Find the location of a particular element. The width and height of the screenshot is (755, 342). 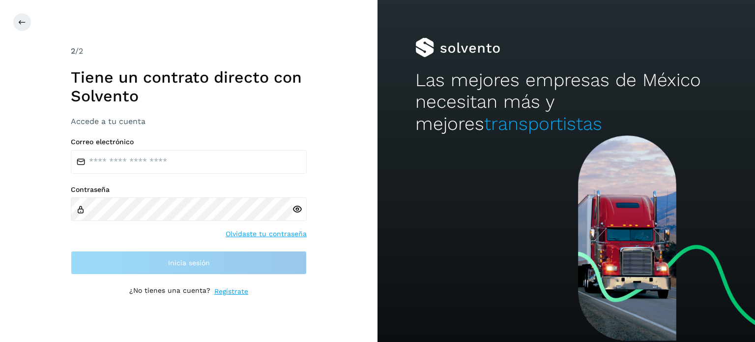

h2: Las mejores empresas de México necesitan más y mejores is located at coordinates (566, 102).